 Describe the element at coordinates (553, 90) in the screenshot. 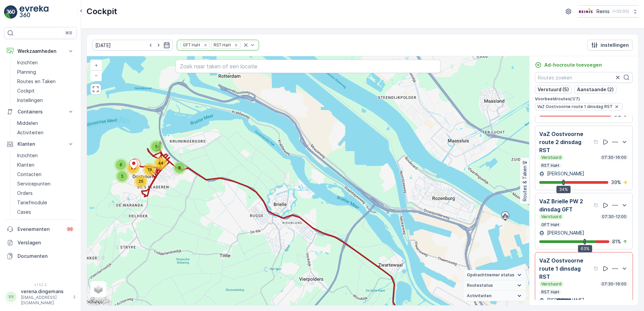

I see `p: Verstuurd (5)` at that location.